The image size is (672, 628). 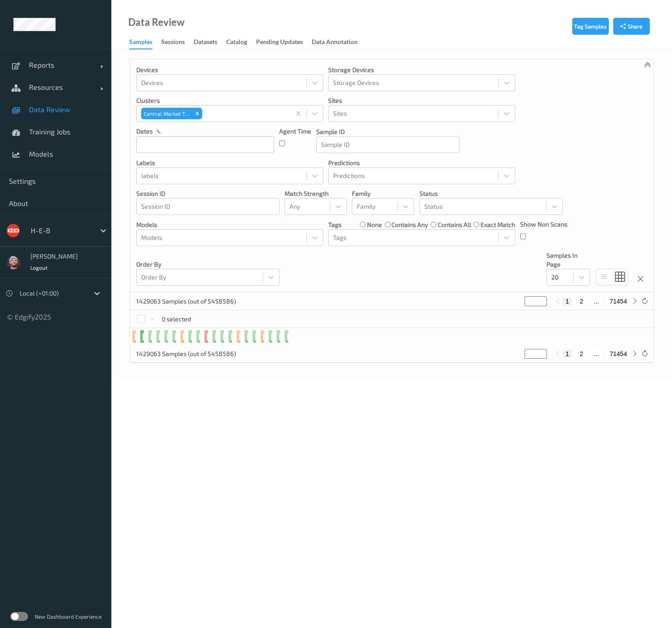 I want to click on p: Family, so click(x=383, y=194).